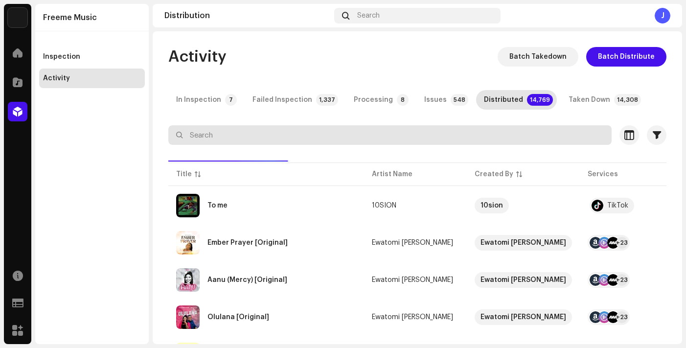  I want to click on re-m-nav-item: Inspection, so click(92, 57).